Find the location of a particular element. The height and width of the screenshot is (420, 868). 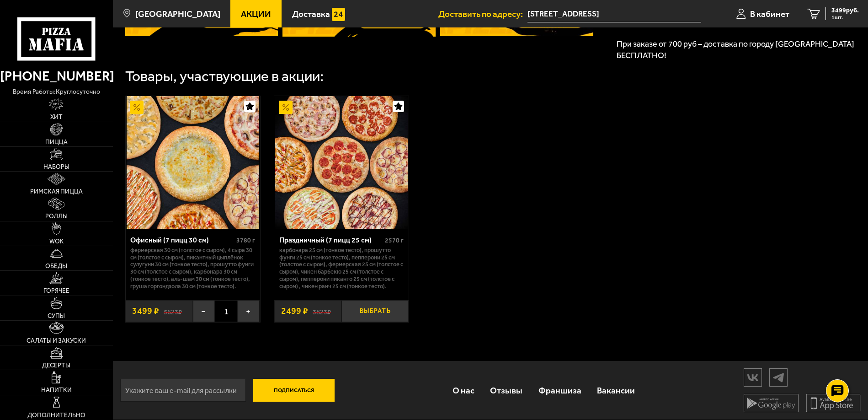

img: 15daf4d41897b9f0e9f617042186c801.svg is located at coordinates (339, 14).